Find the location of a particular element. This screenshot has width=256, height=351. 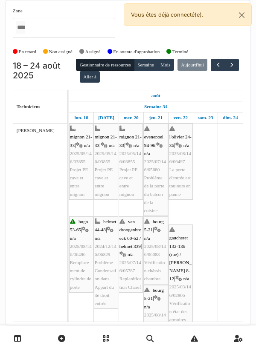

a: 20 août 2025 is located at coordinates (131, 118).